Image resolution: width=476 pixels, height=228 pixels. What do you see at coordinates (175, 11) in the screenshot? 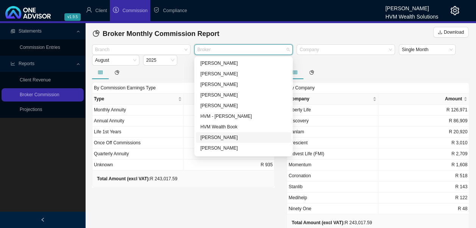
I see `span: Compliance` at bounding box center [175, 11].